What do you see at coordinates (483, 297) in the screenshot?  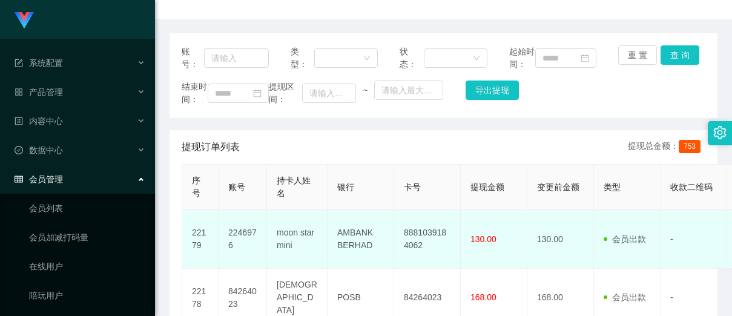 I see `span: 168.00` at bounding box center [483, 297].